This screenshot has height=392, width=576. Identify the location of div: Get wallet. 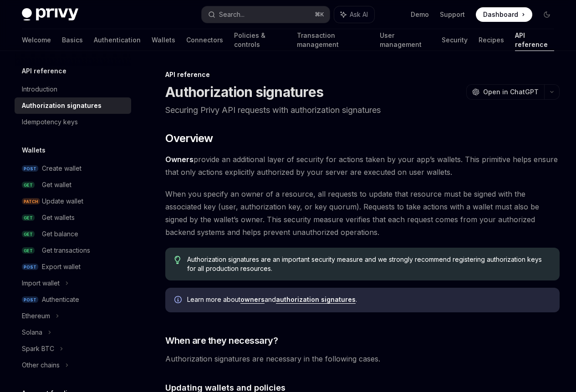
(56, 184).